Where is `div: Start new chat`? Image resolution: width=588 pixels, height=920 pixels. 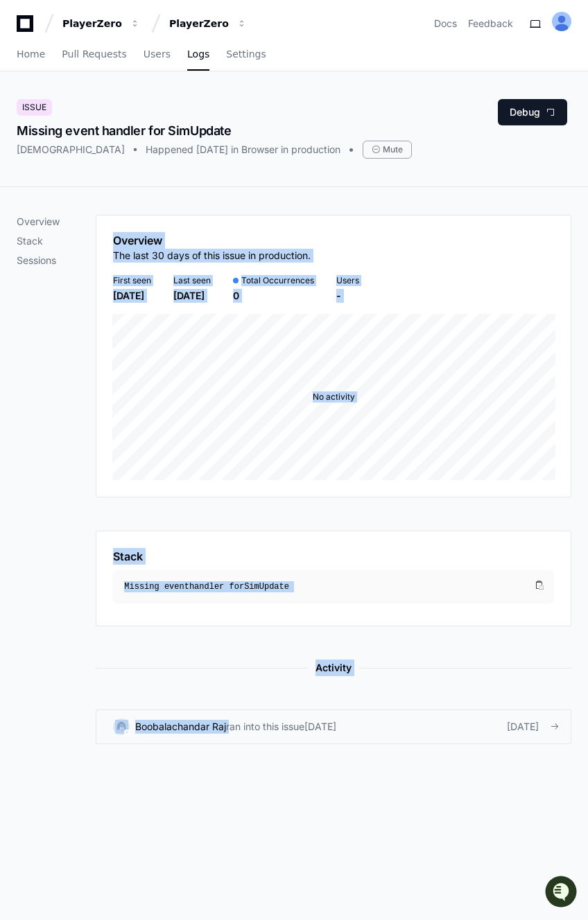 div: Start new chat is located at coordinates (137, 110).